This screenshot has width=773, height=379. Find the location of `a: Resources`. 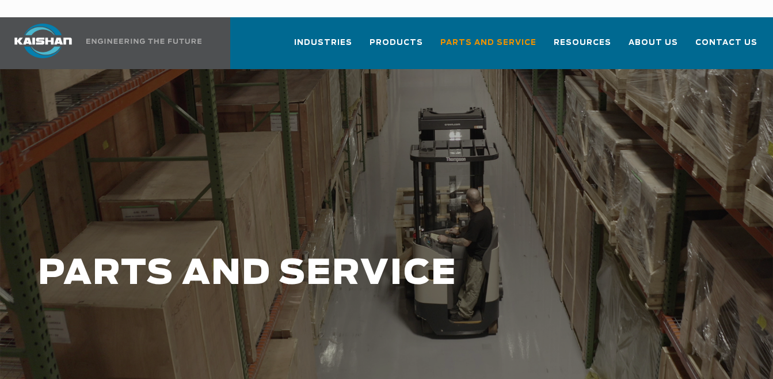

a: Resources is located at coordinates (582, 47).